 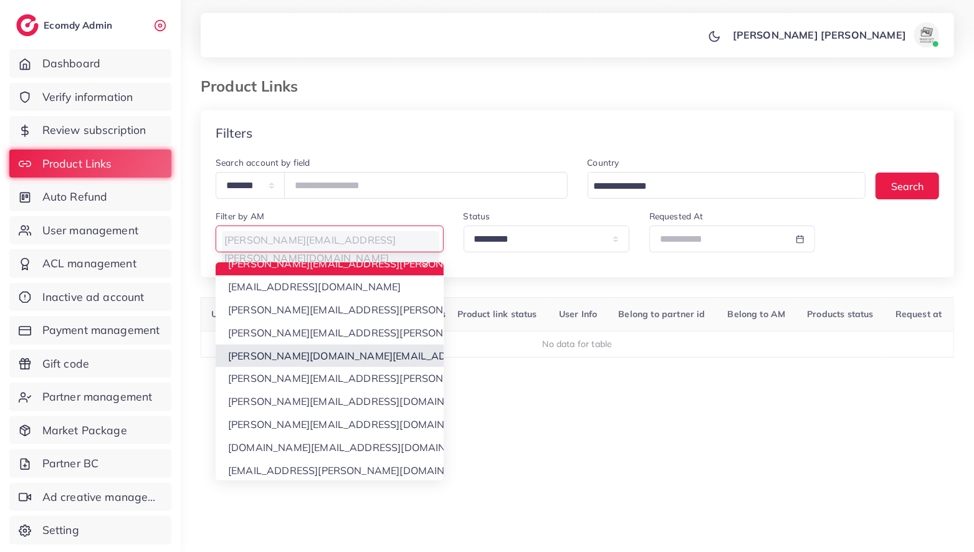 I want to click on a: User management, so click(x=90, y=231).